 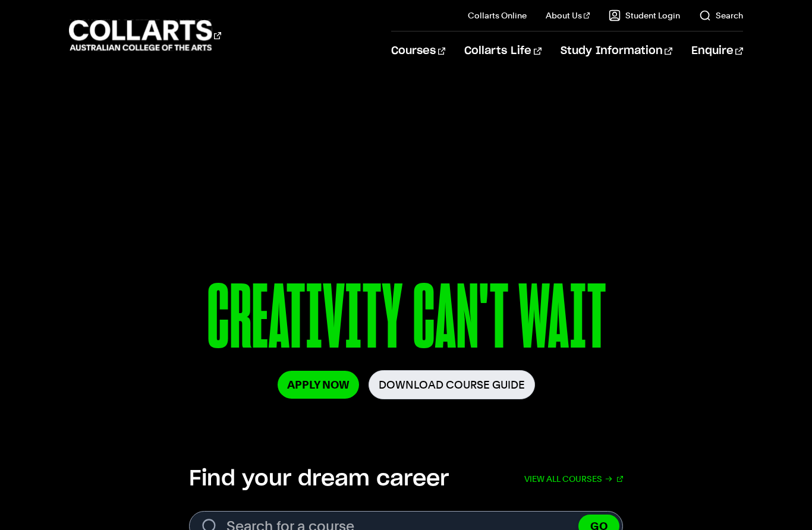 What do you see at coordinates (644, 16) in the screenshot?
I see `a: Student Login` at bounding box center [644, 16].